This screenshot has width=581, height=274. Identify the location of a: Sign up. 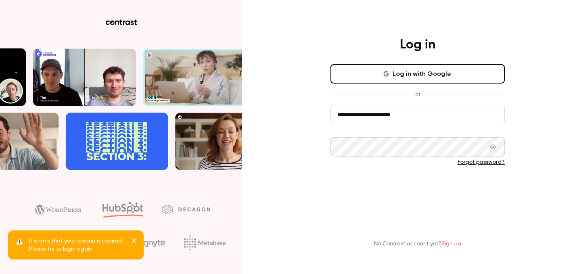
(451, 244).